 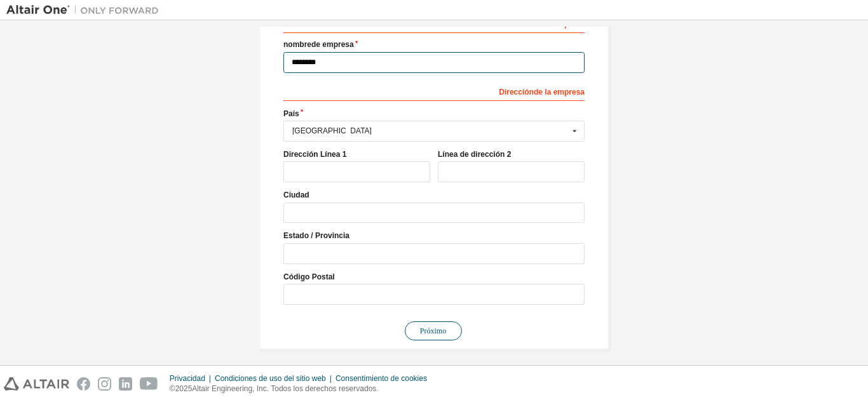 What do you see at coordinates (316, 236) in the screenshot?
I see `font: Estado / Provincia` at bounding box center [316, 236].